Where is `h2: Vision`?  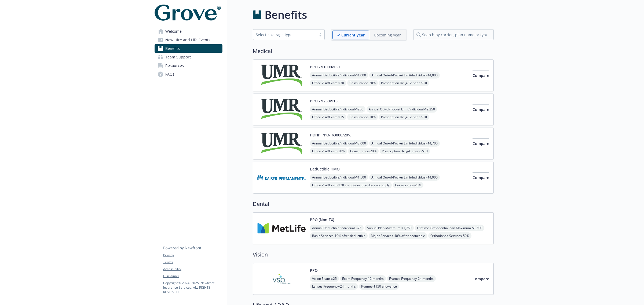 h2: Vision is located at coordinates (373, 254).